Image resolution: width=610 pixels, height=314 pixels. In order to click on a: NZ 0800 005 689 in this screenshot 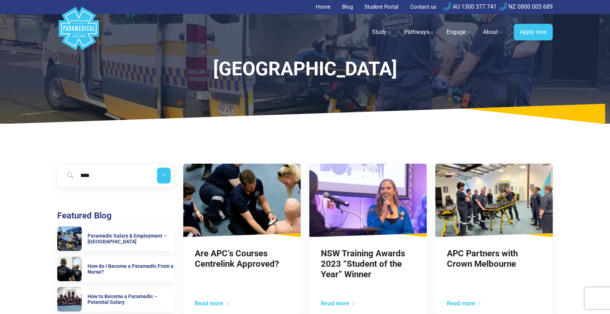, I will do `click(526, 6)`.